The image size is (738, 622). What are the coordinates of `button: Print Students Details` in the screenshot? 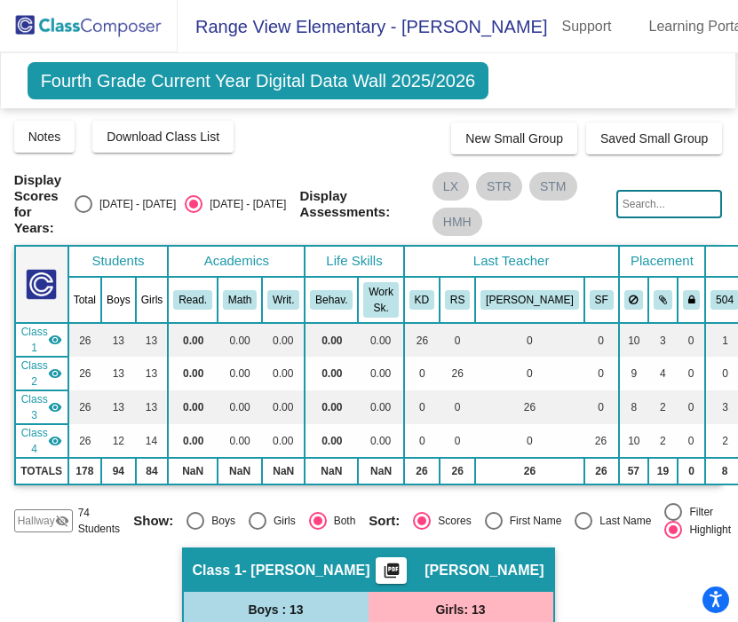 It's located at (391, 571).